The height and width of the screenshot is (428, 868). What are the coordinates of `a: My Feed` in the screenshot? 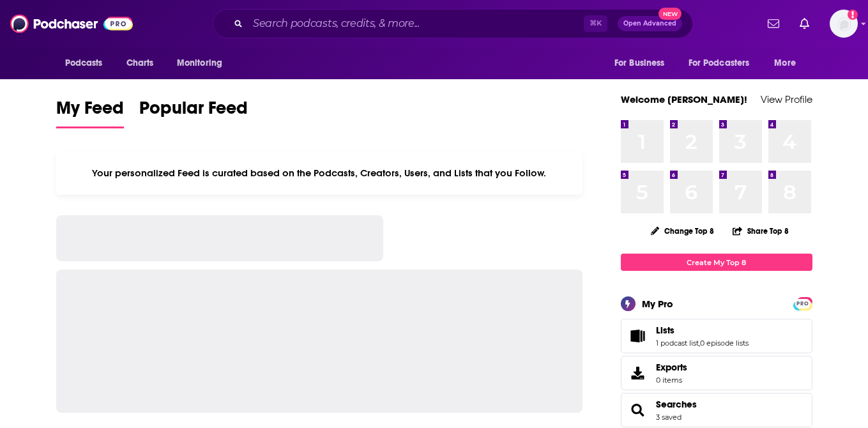 It's located at (90, 112).